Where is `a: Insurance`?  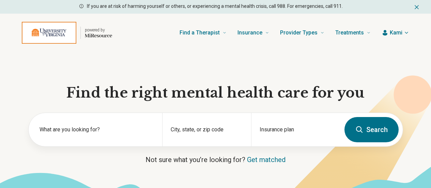 a: Insurance is located at coordinates (253, 33).